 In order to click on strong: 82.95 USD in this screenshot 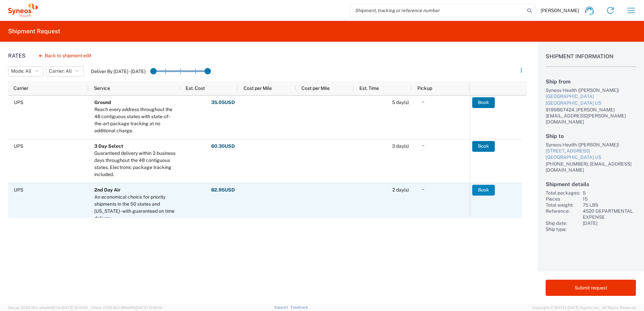, I will do `click(223, 190)`.